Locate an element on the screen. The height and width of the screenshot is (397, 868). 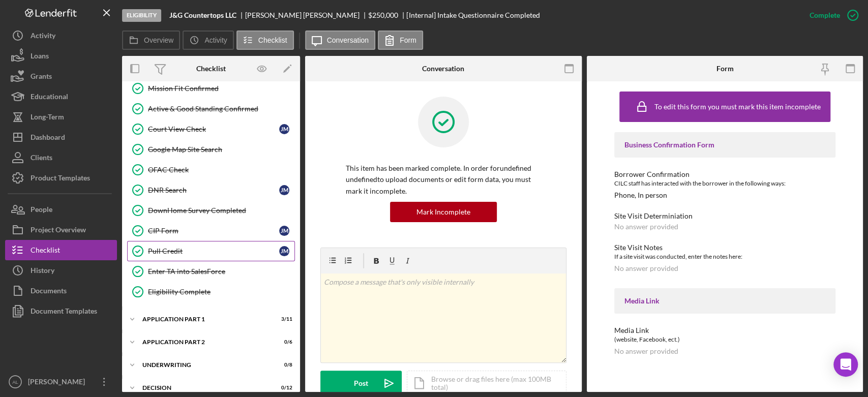
div: Conversation is located at coordinates (443, 68).